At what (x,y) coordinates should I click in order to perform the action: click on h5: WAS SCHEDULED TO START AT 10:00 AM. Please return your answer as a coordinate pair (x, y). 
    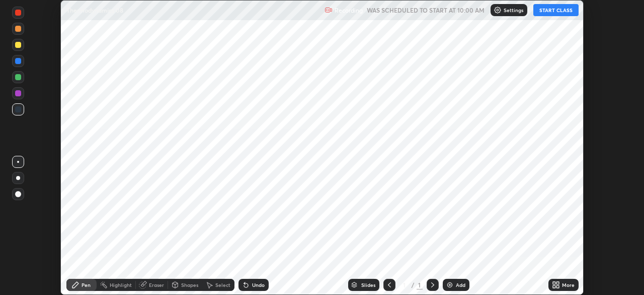
    Looking at the image, I should click on (425, 10).